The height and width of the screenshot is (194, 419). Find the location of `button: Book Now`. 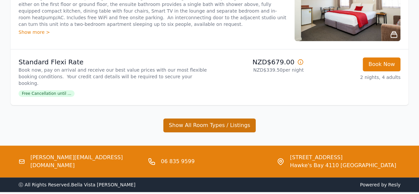

button: Book Now is located at coordinates (382, 64).